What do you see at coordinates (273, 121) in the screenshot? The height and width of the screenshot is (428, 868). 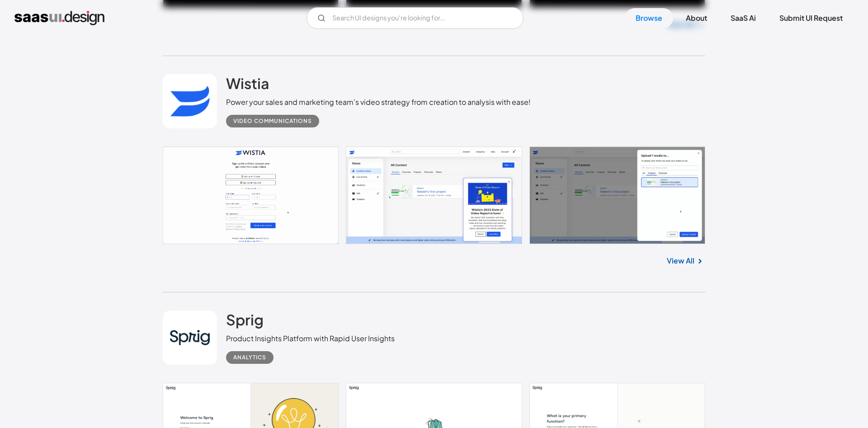 I see `div: Video Communications` at bounding box center [273, 121].